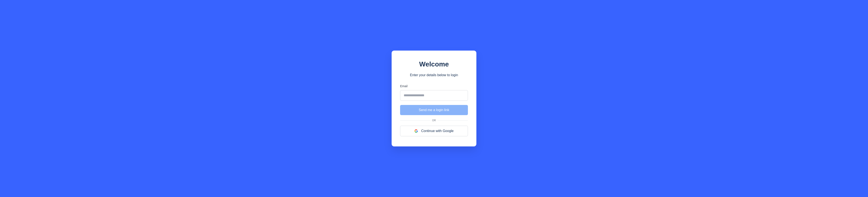 This screenshot has width=868, height=197. I want to click on button: Send me a login link, so click(434, 110).